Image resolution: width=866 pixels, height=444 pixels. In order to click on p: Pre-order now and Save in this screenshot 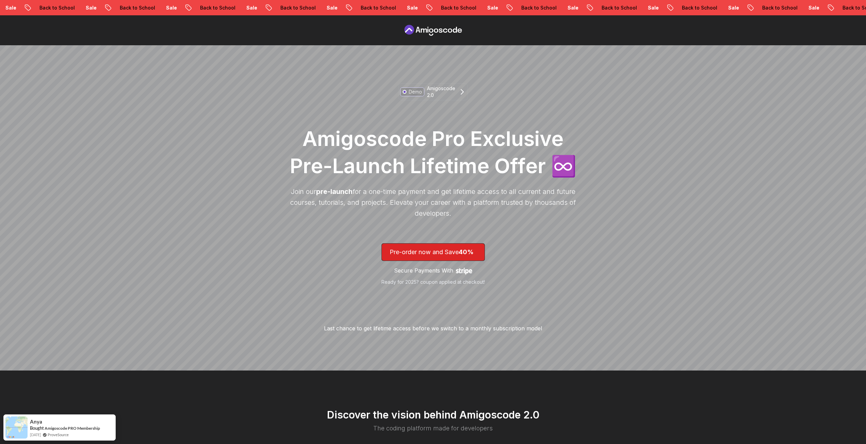, I will do `click(433, 252)`.